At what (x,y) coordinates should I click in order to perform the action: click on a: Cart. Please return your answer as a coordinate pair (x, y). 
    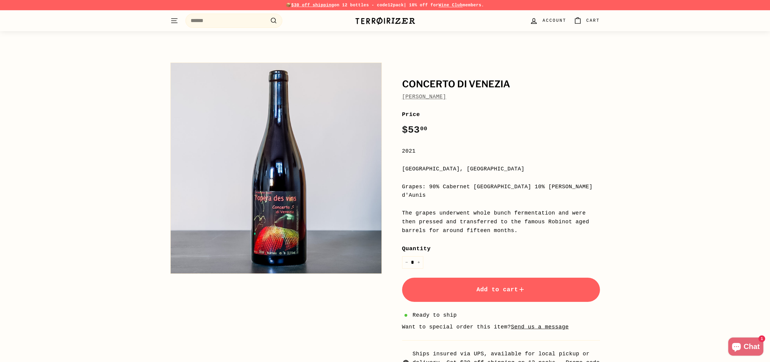
    Looking at the image, I should click on (587, 21).